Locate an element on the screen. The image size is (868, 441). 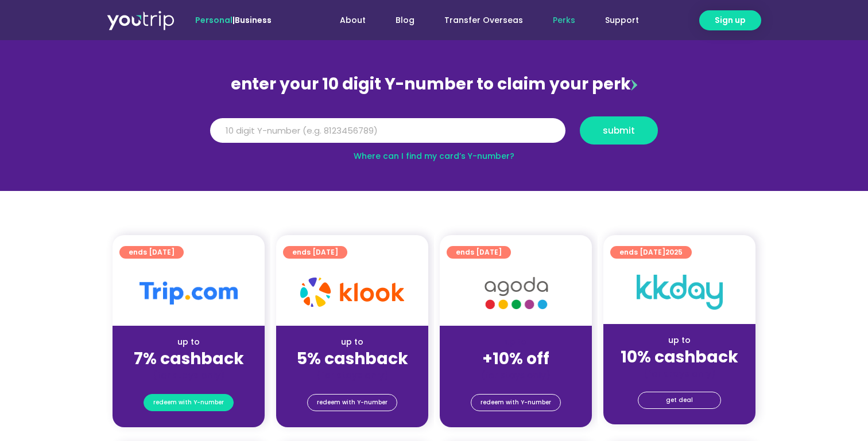
nav: Menu is located at coordinates (479, 20).